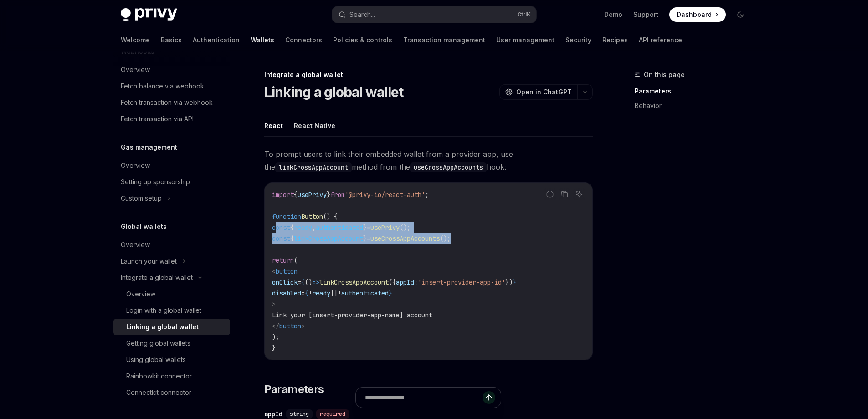 Image resolution: width=868 pixels, height=419 pixels. I want to click on a: Support, so click(646, 15).